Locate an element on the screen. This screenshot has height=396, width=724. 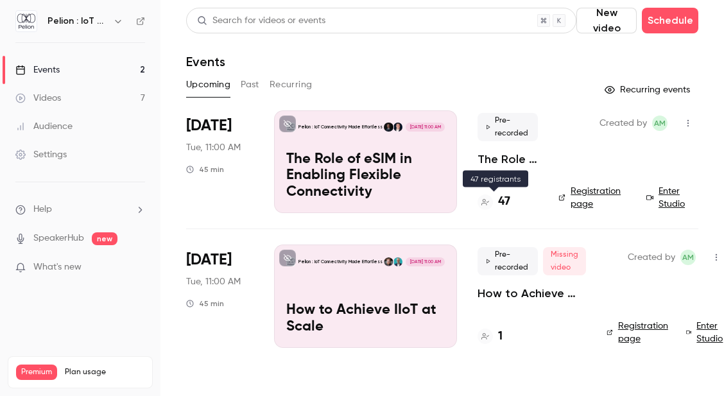
img: Pelion : IoT Connectivity Made Effortless is located at coordinates (26, 21).